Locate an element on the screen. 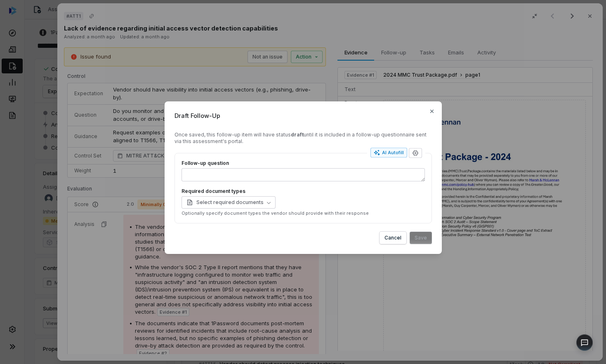 The height and width of the screenshot is (364, 606). label: Follow-up question is located at coordinates (303, 163).